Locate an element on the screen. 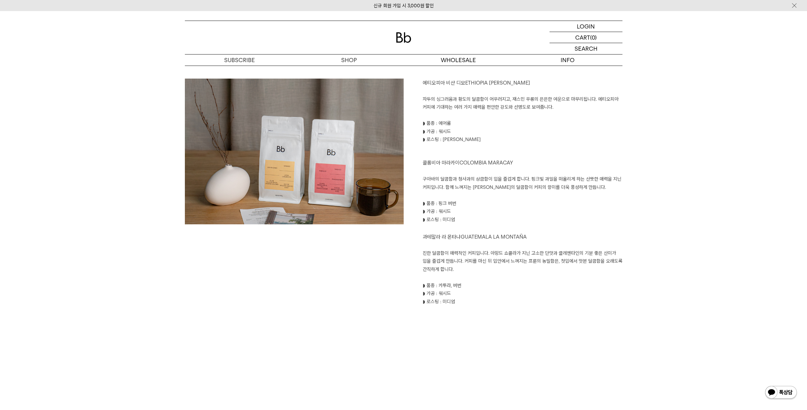  a: 신규 회원 가입 시 3,000원 할인 is located at coordinates (403, 6).